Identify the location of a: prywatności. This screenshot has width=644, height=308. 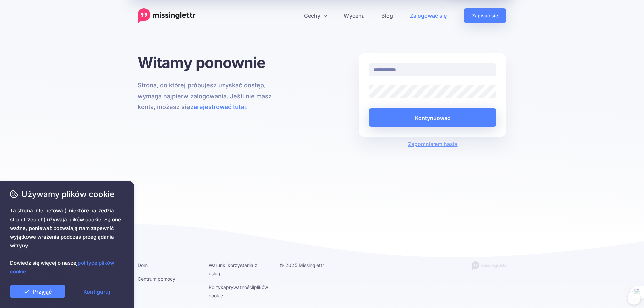
(240, 287).